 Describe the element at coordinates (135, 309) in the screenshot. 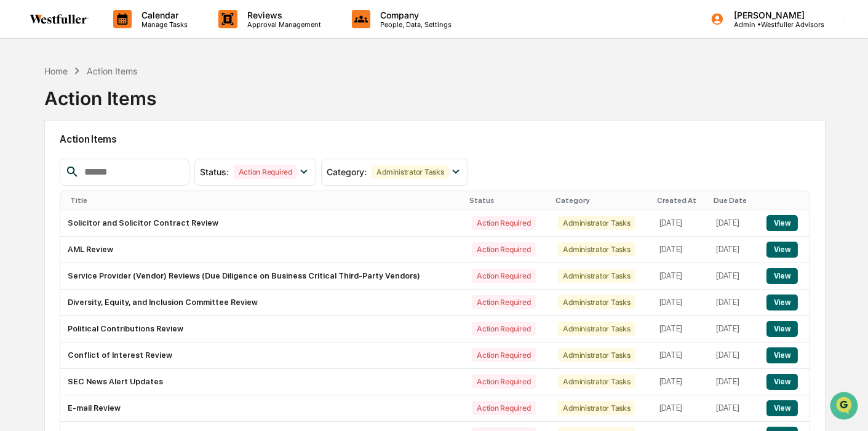

I see `span: Pylon` at that location.